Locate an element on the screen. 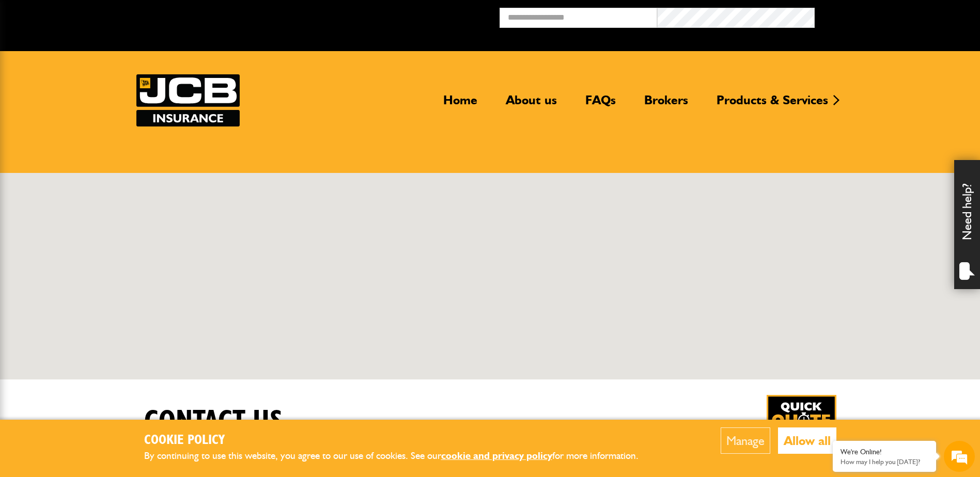  img: JCB Insurance Services logo is located at coordinates (188, 100).